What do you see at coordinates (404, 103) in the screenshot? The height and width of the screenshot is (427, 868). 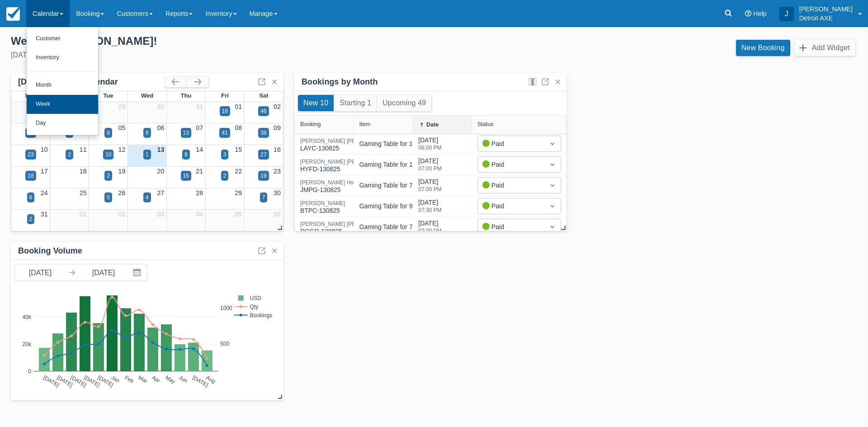 I see `button: Upcoming 49` at bounding box center [404, 103].